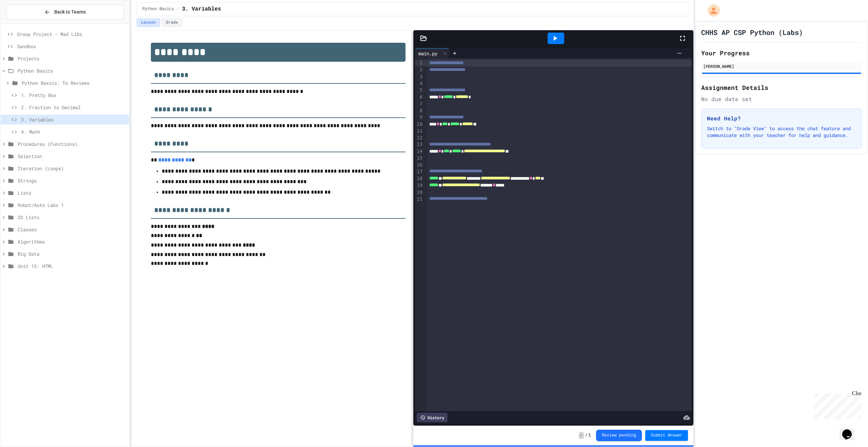  I want to click on div: 3, so click(419, 77).